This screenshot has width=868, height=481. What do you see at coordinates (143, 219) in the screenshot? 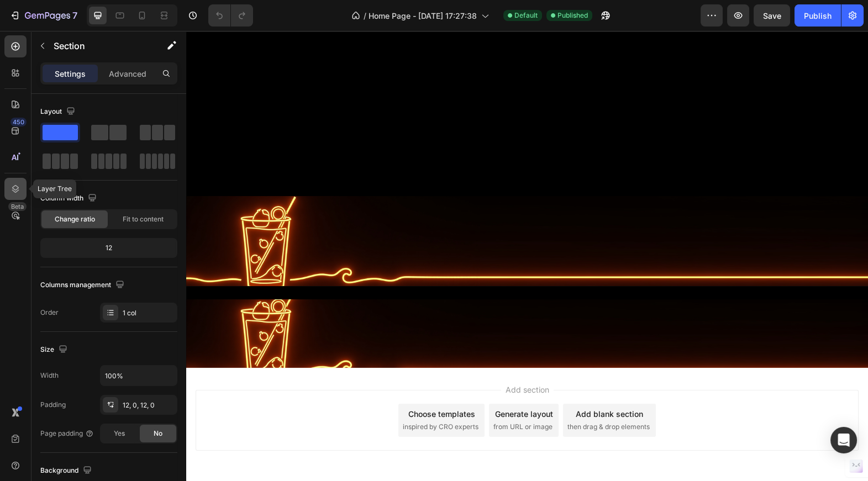
I see `span: Fit to content` at bounding box center [143, 219].